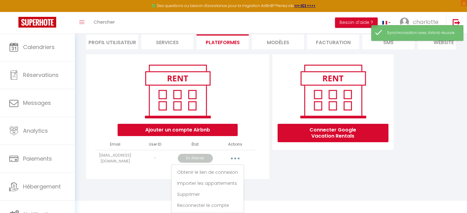 The image size is (467, 213). What do you see at coordinates (305, 6) in the screenshot?
I see `strong: >>> ICI <<<<` at bounding box center [305, 6].